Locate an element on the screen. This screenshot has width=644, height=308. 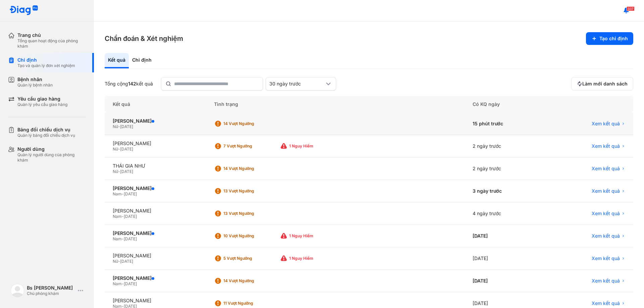
div: Tổng cộng kết quả is located at coordinates (129, 84).